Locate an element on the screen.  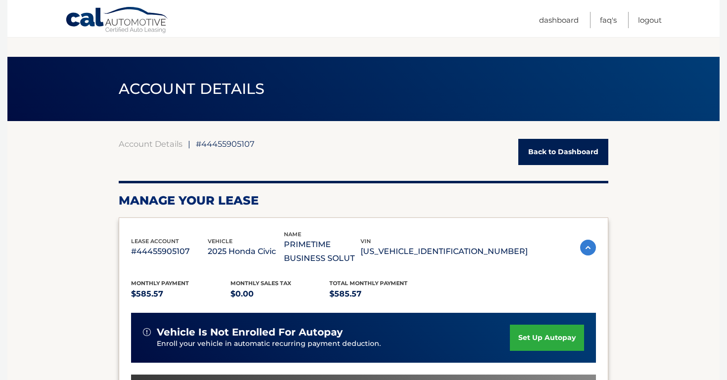
a: Account Details is located at coordinates (150, 144).